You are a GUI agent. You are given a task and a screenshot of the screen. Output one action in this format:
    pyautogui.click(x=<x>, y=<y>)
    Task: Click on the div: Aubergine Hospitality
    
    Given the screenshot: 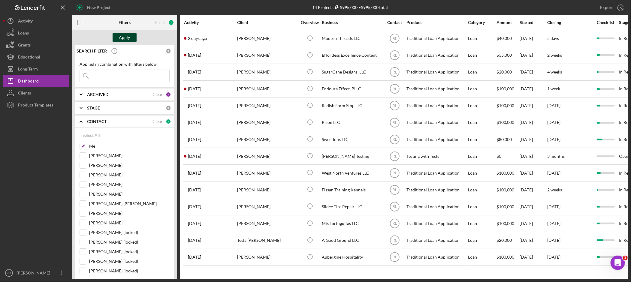 What is the action you would take?
    pyautogui.click(x=352, y=257)
    